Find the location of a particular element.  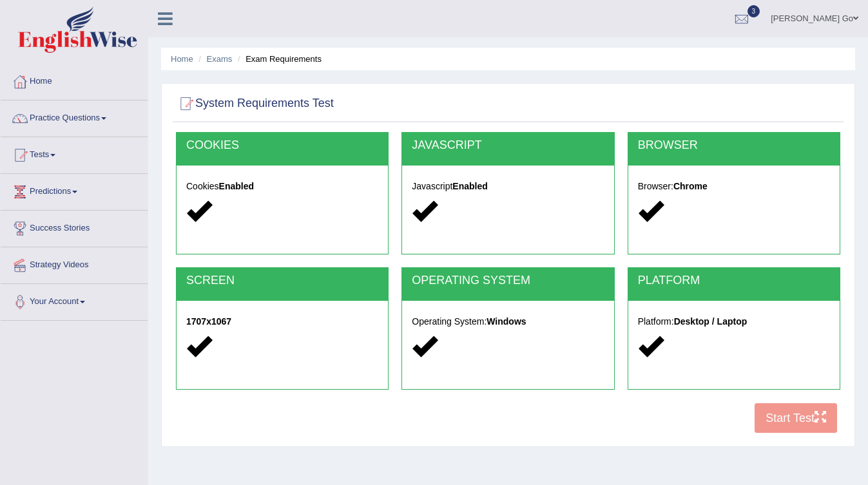

h2: PLATFORM is located at coordinates (734, 280).